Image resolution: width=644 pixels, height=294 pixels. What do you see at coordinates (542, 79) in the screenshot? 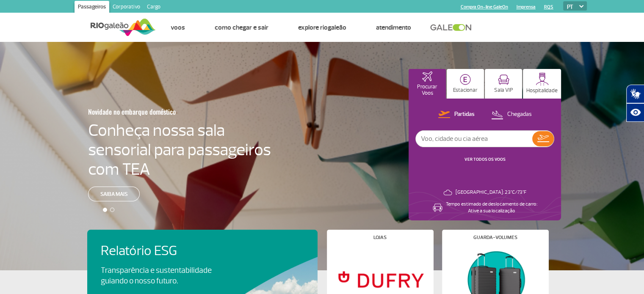
I see `img: hospitality.svg` at bounding box center [542, 79].